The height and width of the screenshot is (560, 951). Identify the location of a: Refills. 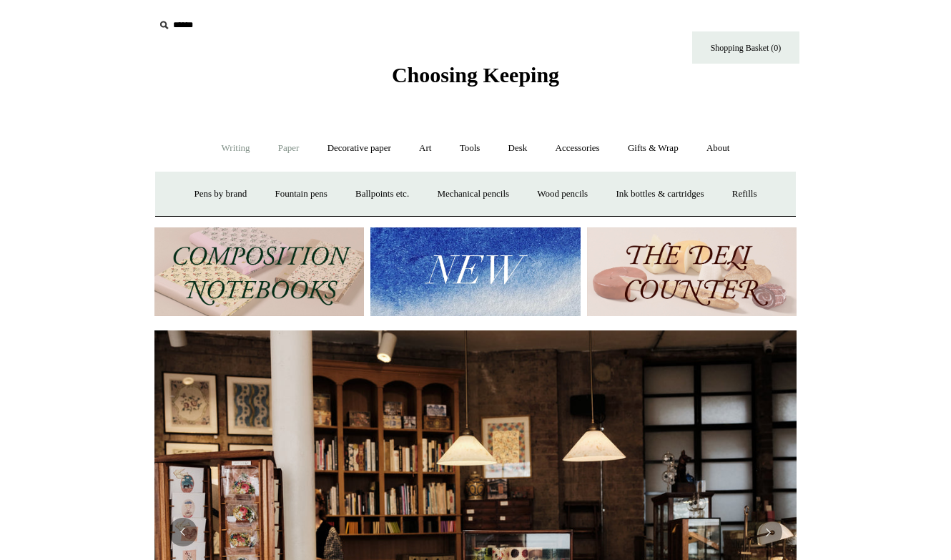
(744, 194).